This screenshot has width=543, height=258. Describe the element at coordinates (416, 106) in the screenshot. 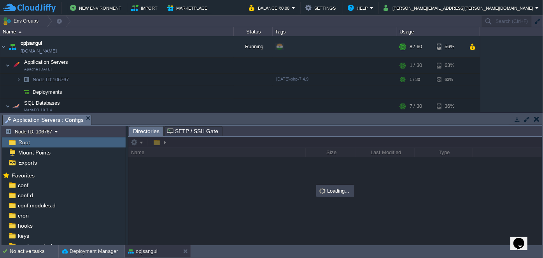

I see `div: 7 / 30` at that location.